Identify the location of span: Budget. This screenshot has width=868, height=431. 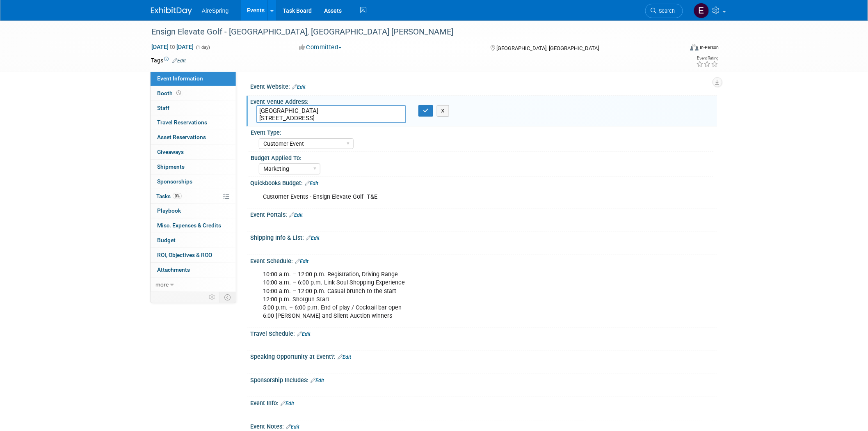
(166, 240).